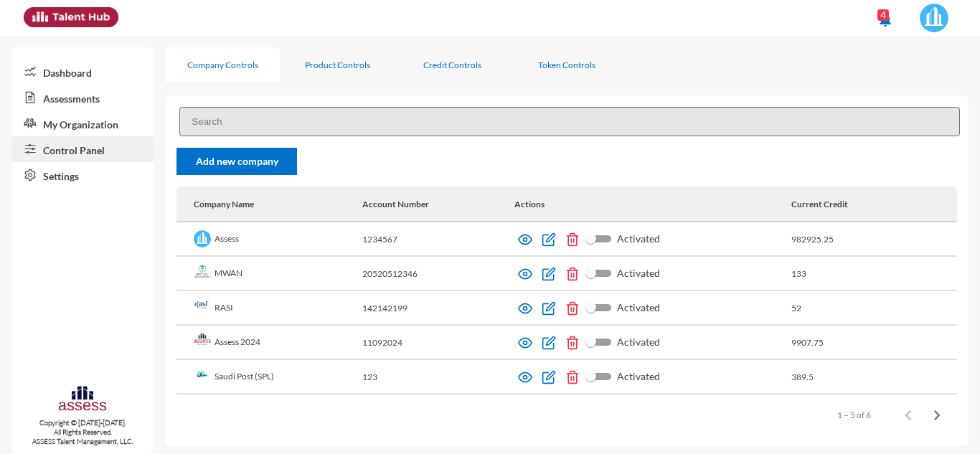 The height and width of the screenshot is (454, 980). I want to click on td: RASI, so click(269, 309).